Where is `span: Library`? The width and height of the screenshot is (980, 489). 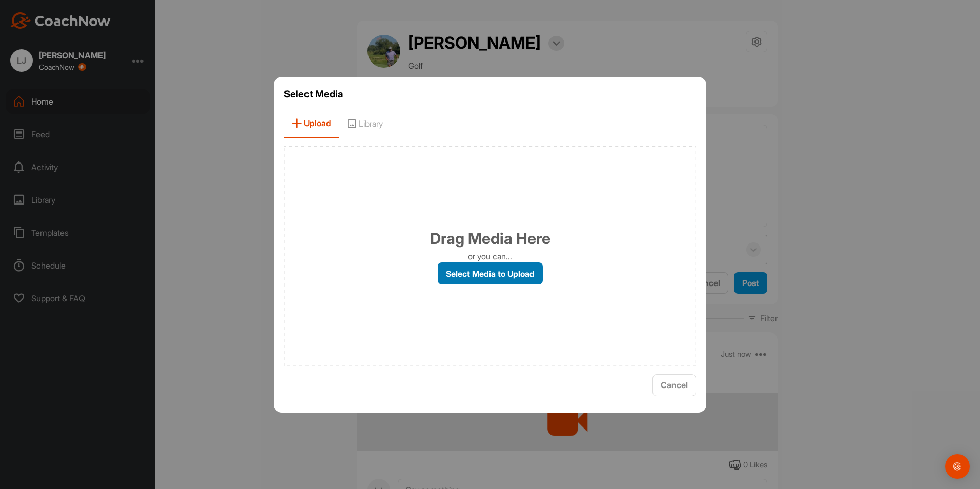 span: Library is located at coordinates (364, 124).